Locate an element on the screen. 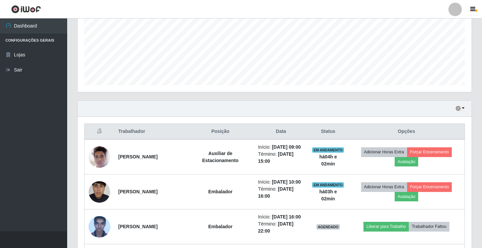 This screenshot has width=482, height=248. img: 1725546046209.jpeg is located at coordinates (99, 157).